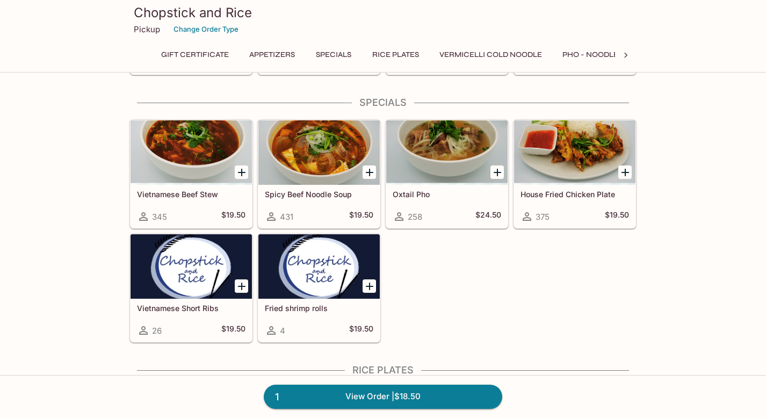 This screenshot has width=766, height=418. I want to click on h5: Fried shrimp rolls, so click(319, 308).